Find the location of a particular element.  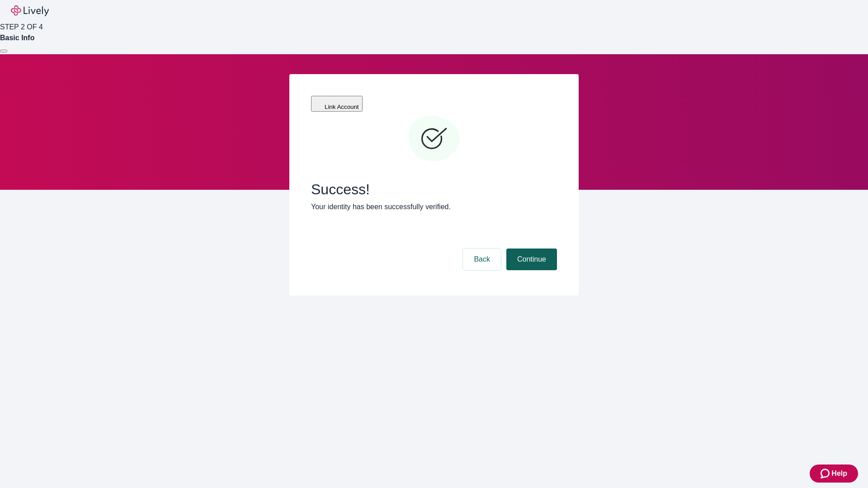

svg: Zendesk support icon is located at coordinates (826, 473).